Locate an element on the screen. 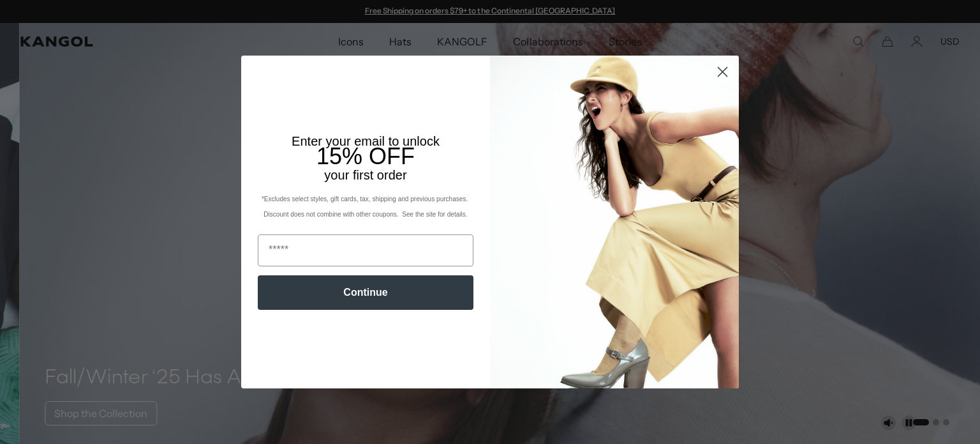 Image resolution: width=980 pixels, height=444 pixels. button: Close dialog is located at coordinates (722, 71).